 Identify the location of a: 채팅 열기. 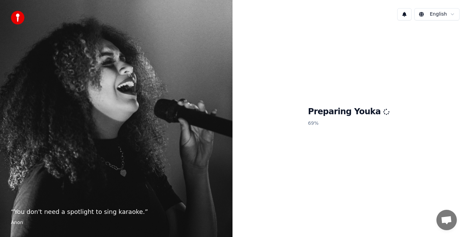
(446, 220).